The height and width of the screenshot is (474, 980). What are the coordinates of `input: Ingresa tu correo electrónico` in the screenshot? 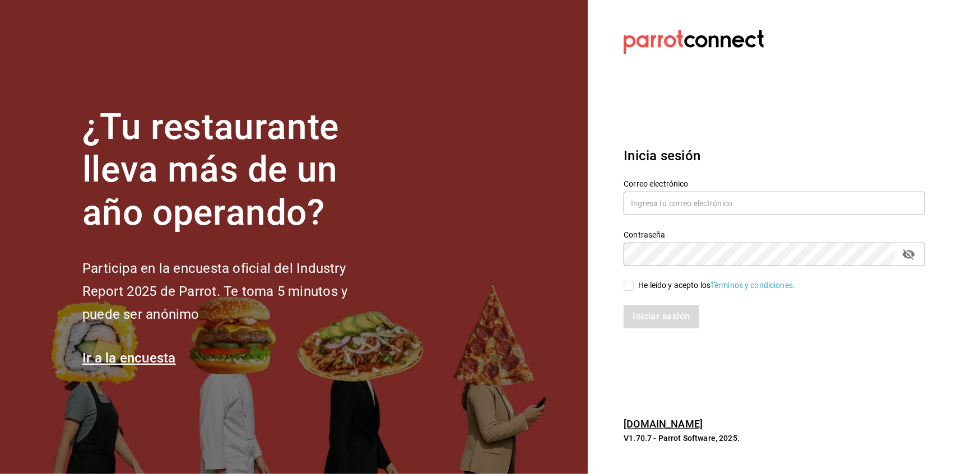 It's located at (774, 204).